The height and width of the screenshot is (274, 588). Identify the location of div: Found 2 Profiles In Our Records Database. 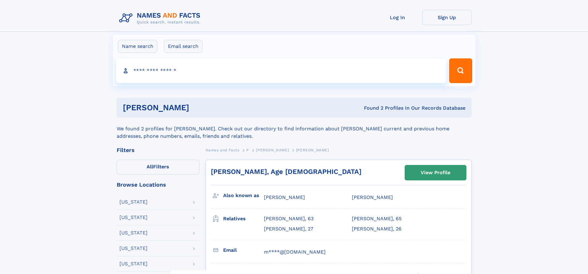
(371, 108).